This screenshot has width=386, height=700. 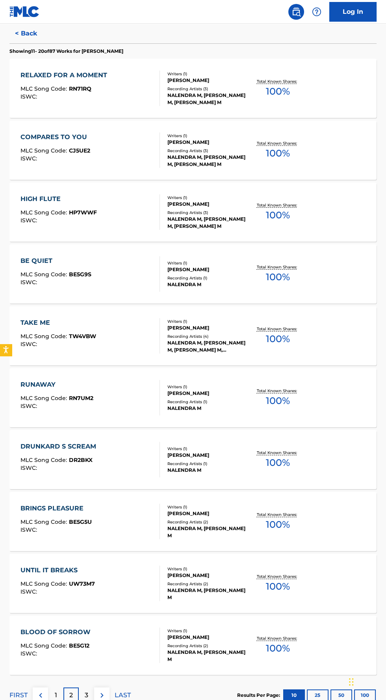 What do you see at coordinates (79, 646) in the screenshot?
I see `span: BE5G12` at bounding box center [79, 646].